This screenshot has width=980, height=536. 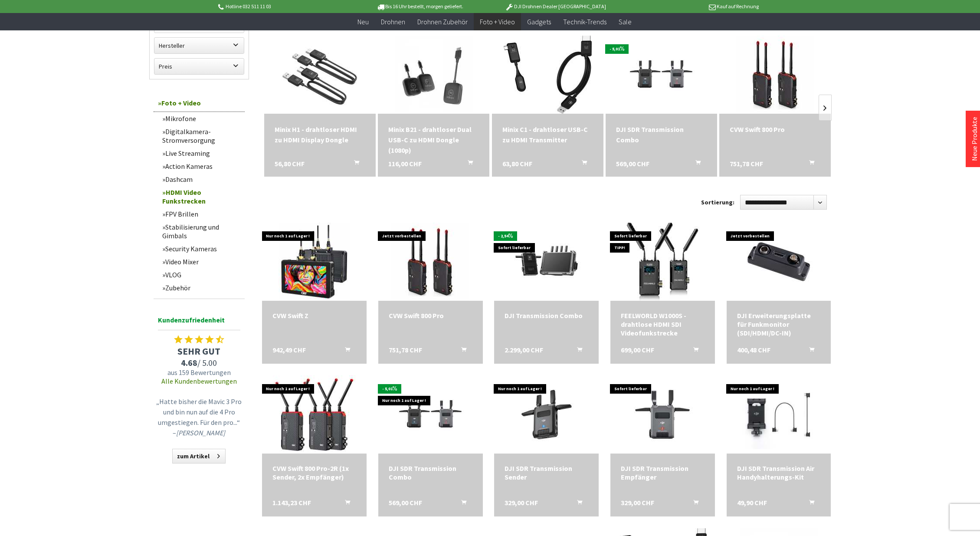 What do you see at coordinates (625, 21) in the screenshot?
I see `span: Sale` at bounding box center [625, 21].